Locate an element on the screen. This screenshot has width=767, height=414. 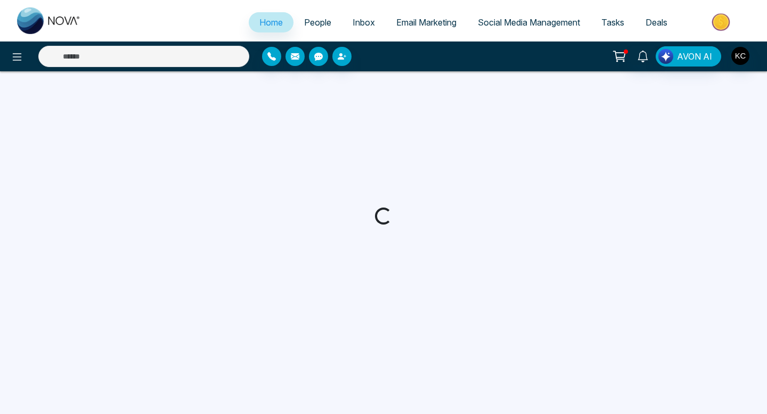
a: Inbox is located at coordinates (364, 22).